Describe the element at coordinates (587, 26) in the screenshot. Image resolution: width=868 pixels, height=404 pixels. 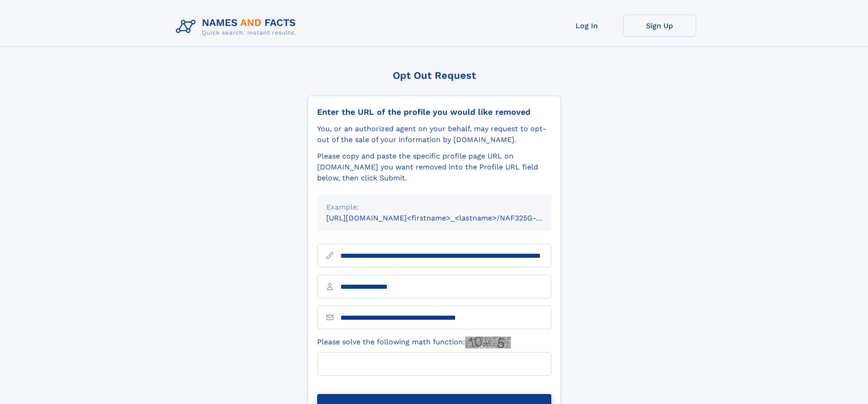
I see `a: Log In` at that location.